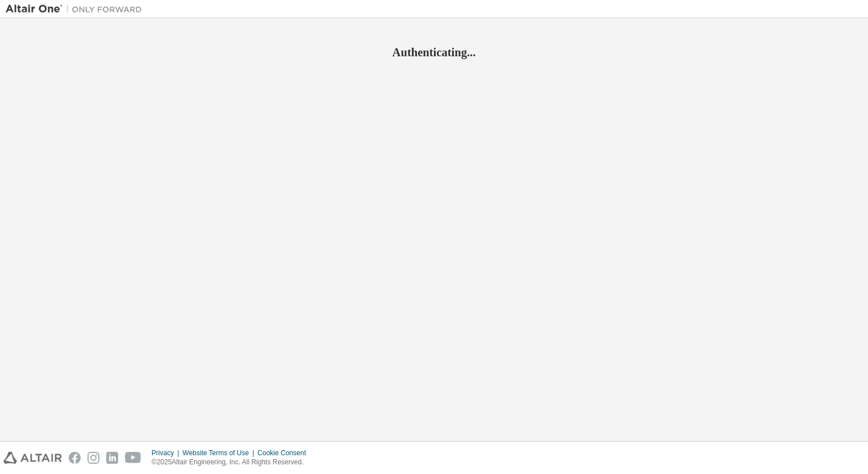 This screenshot has width=868, height=474. What do you see at coordinates (434, 53) in the screenshot?
I see `h2: Authenticating...` at bounding box center [434, 53].